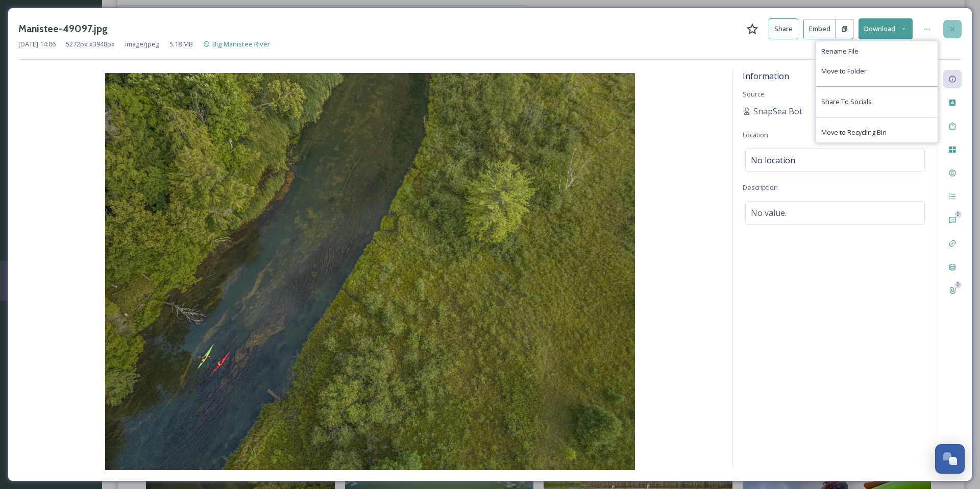 The image size is (980, 489). What do you see at coordinates (844, 71) in the screenshot?
I see `span: Move to Folder` at bounding box center [844, 71].